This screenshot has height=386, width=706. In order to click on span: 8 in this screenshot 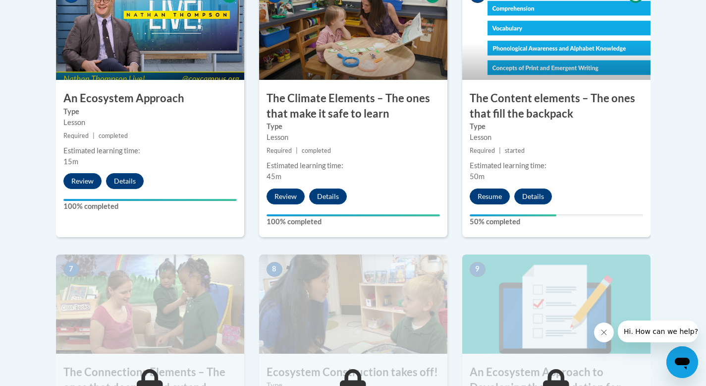, I will do `click(275, 269)`.